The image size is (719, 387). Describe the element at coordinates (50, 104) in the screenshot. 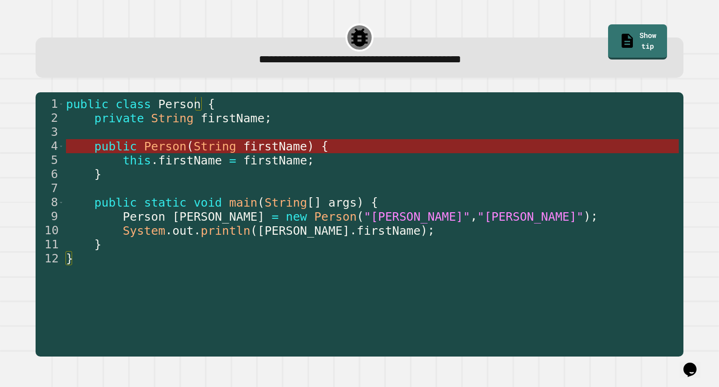

I see `div: 1` at that location.